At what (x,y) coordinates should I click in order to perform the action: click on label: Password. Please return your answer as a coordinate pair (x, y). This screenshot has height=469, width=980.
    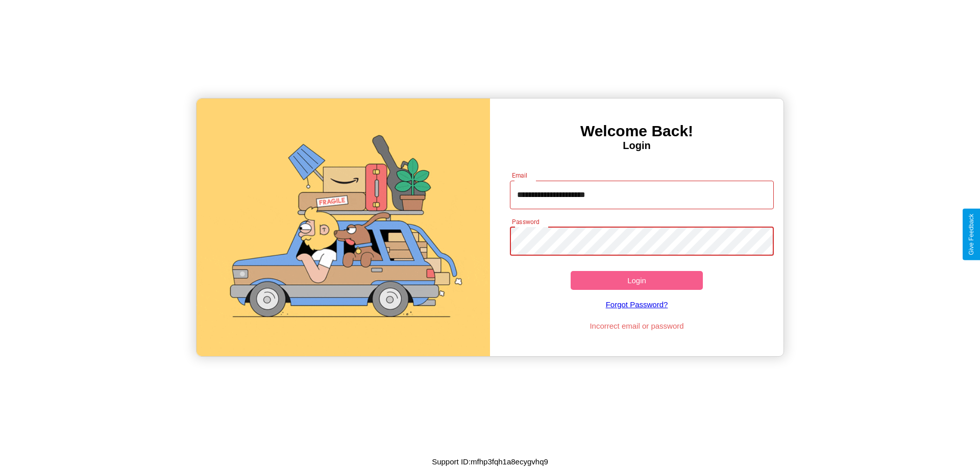
    Looking at the image, I should click on (525, 222).